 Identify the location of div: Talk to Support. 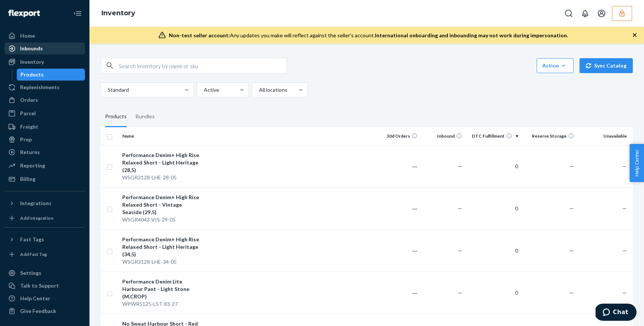
(40, 285).